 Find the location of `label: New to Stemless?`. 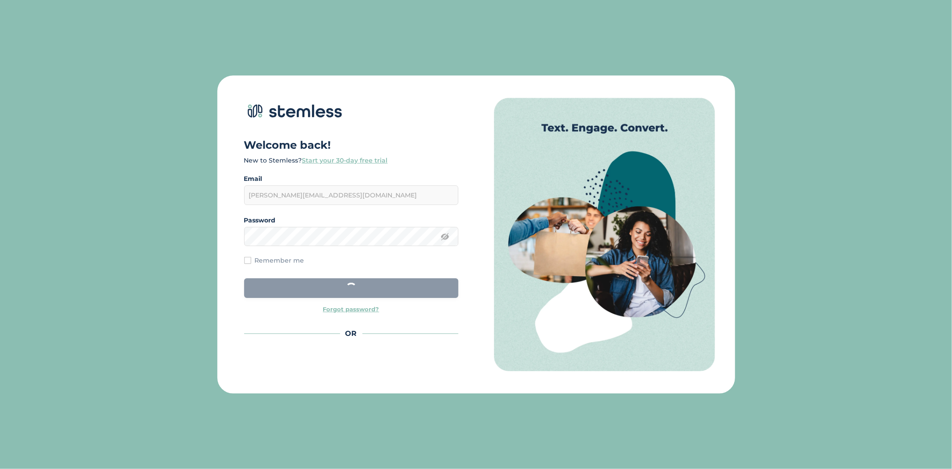

label: New to Stemless? is located at coordinates (316, 160).